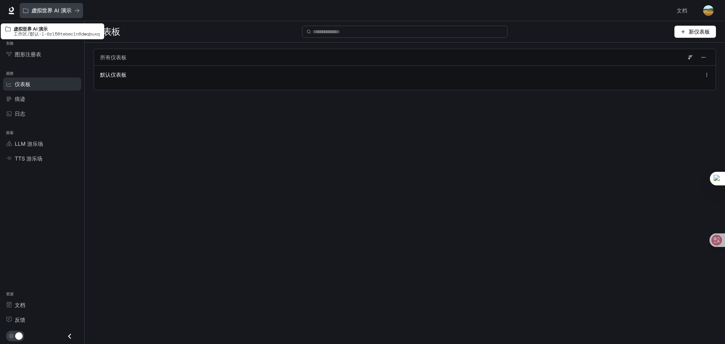 Image resolution: width=725 pixels, height=344 pixels. Describe the element at coordinates (42, 158) in the screenshot. I see `a: TTS 游乐场` at that location.